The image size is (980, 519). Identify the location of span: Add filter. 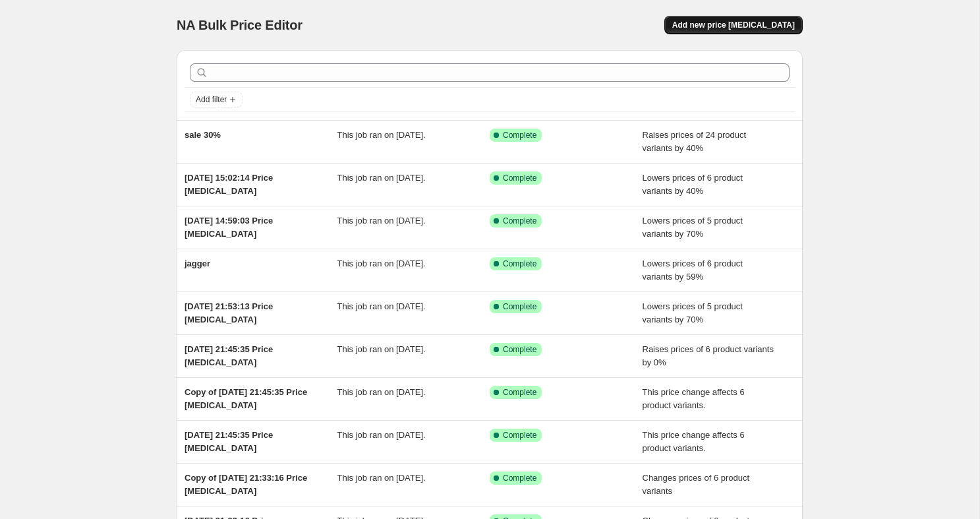
(211, 100).